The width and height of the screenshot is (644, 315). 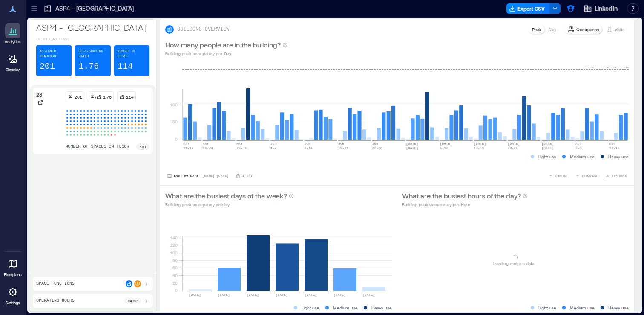 What do you see at coordinates (13, 294) in the screenshot?
I see `a: Settings` at bounding box center [13, 294].